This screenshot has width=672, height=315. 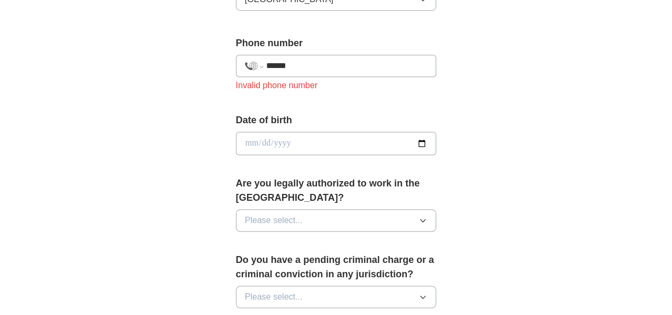 I want to click on label: Phone number, so click(x=336, y=43).